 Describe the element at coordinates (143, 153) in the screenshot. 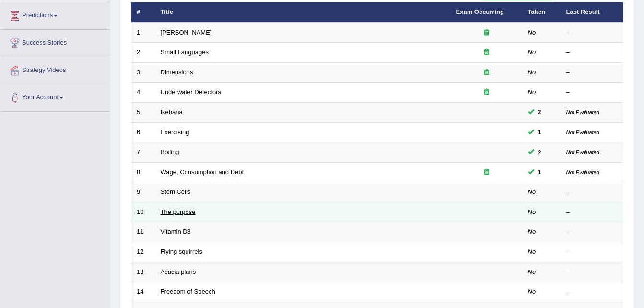

I see `td: 7` at that location.